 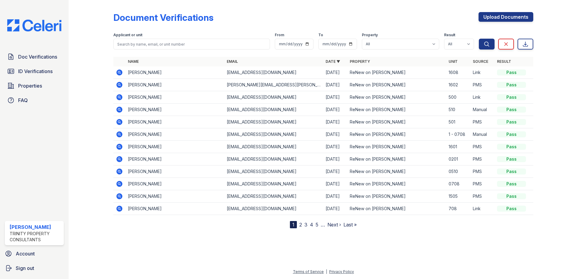 What do you see at coordinates (458, 159) in the screenshot?
I see `td: 0201` at bounding box center [458, 159].